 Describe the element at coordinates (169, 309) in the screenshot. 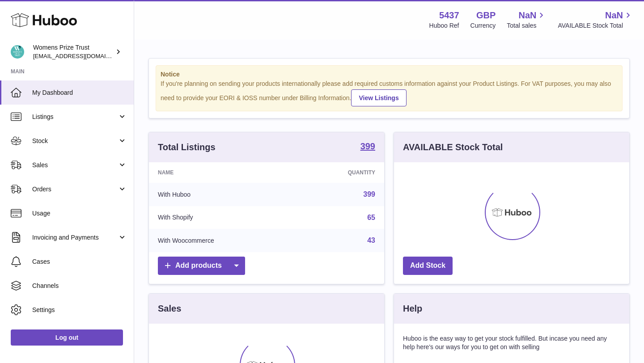

I see `h3: Sales` at that location.